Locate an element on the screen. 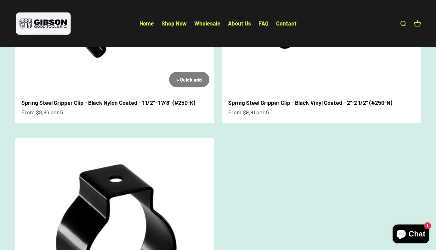  sale-price: From $8.86 per 5 is located at coordinates (42, 112).